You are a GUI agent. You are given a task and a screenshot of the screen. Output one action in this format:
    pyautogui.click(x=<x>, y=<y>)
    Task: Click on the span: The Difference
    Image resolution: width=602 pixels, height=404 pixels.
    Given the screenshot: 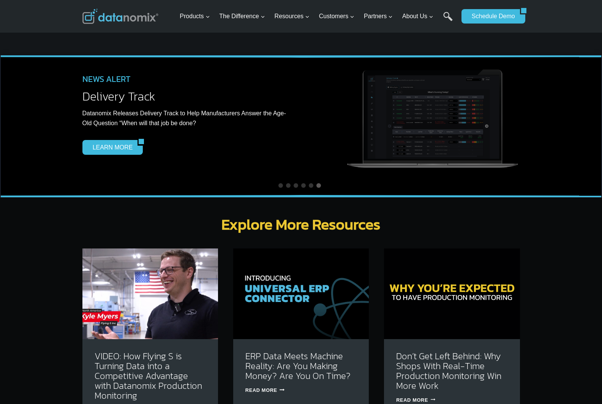 What is the action you would take?
    pyautogui.click(x=242, y=16)
    